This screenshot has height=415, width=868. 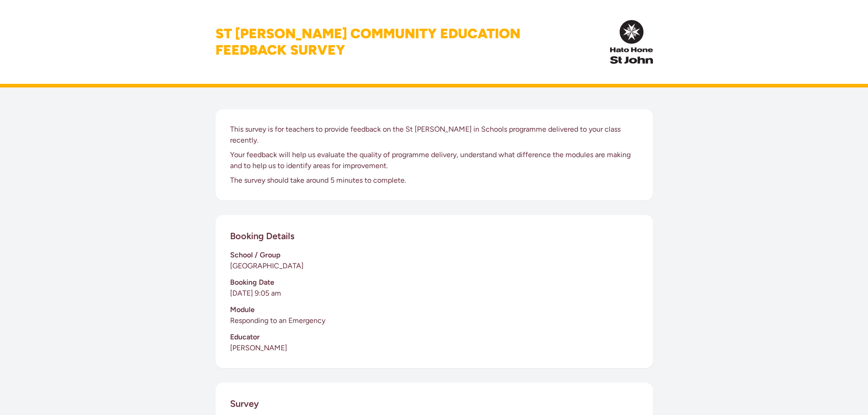 What do you see at coordinates (434, 255) in the screenshot?
I see `h3: School / Group` at bounding box center [434, 255].